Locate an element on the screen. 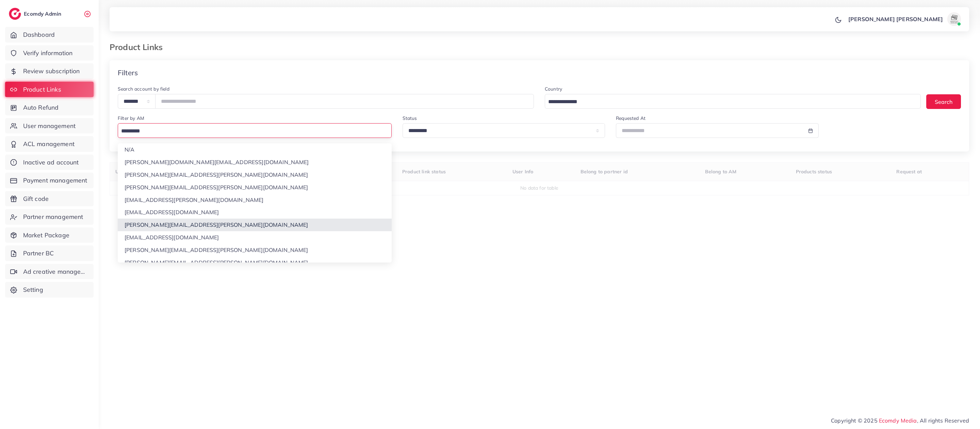  span: Review subscription is located at coordinates (51, 71).